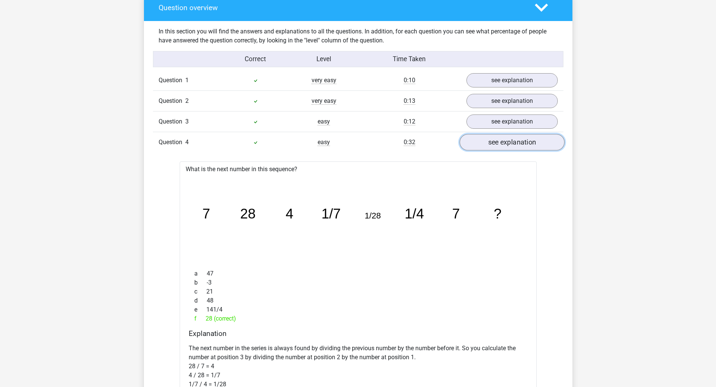  What do you see at coordinates (331, 214) in the screenshot?
I see `tspan: 1/7` at bounding box center [331, 214].